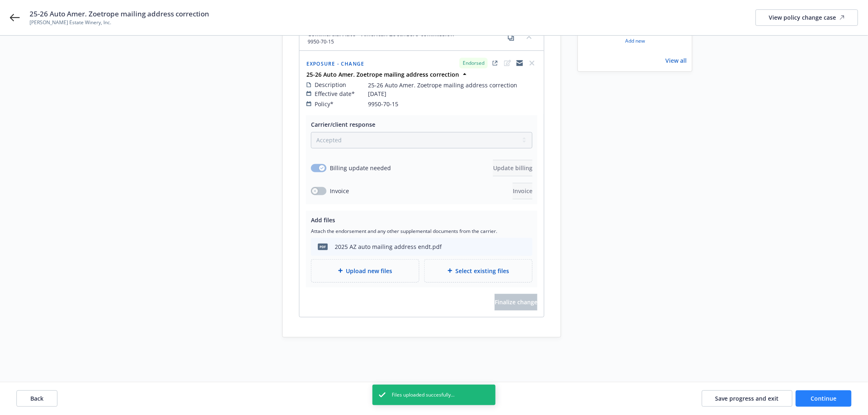 The width and height of the screenshot is (868, 415). I want to click on span: Select existing files, so click(482, 271).